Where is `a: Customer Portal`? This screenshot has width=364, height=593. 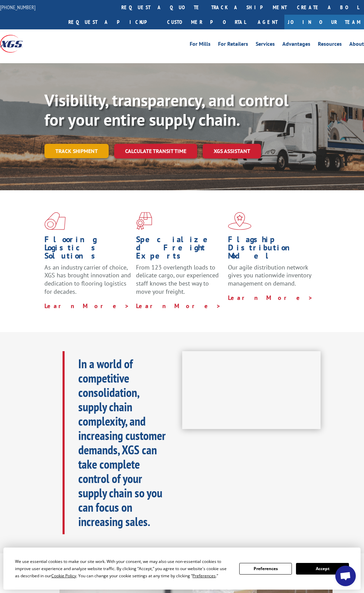 a: Customer Portal is located at coordinates (207, 22).